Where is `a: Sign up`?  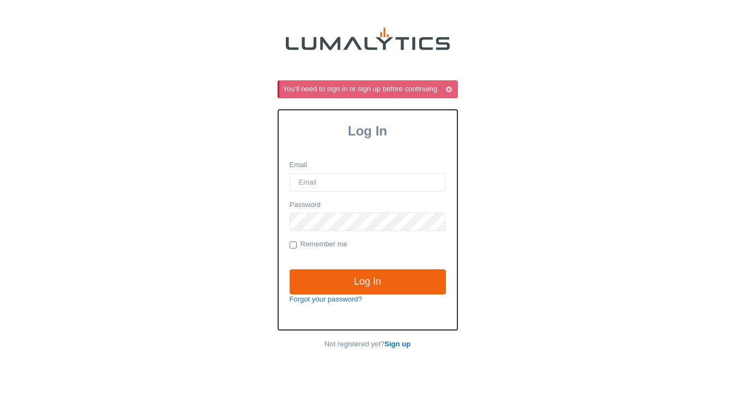
a: Sign up is located at coordinates (398, 344).